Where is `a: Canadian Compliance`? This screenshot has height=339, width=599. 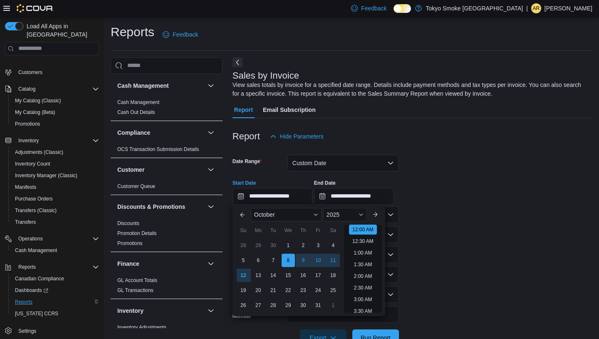 a: Canadian Compliance is located at coordinates (40, 279).